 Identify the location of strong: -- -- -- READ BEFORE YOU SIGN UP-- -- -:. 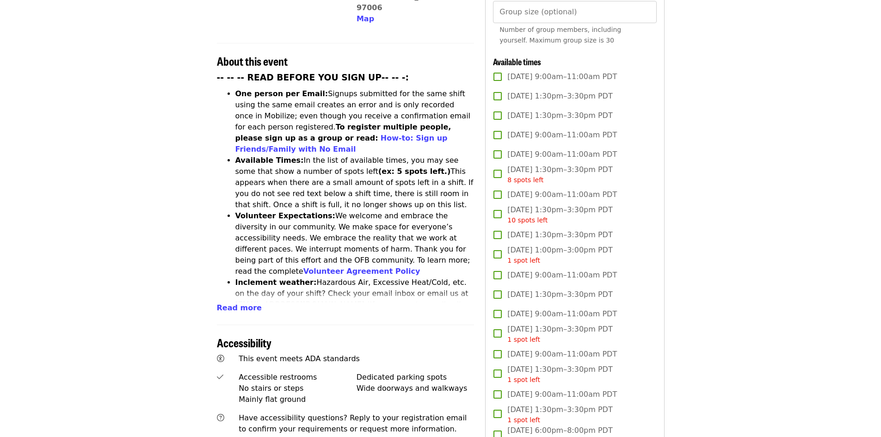
(313, 77).